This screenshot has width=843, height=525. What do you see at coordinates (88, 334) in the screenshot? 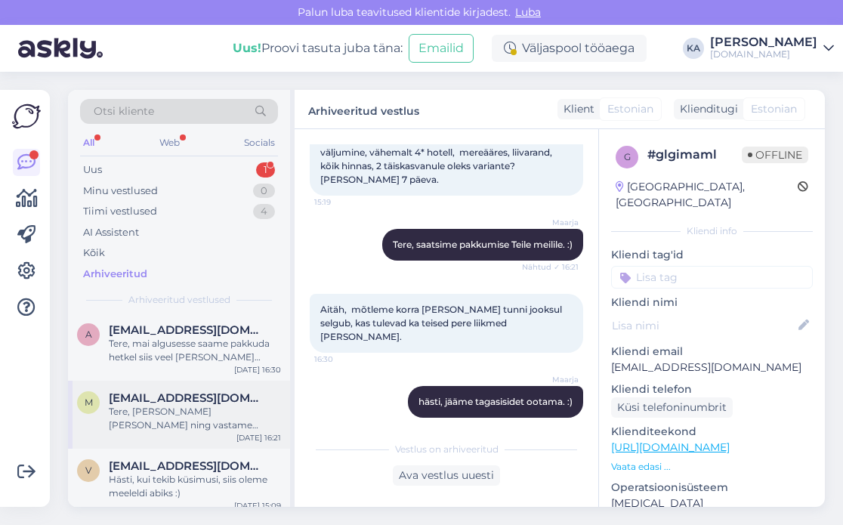
I see `span: a` at bounding box center [88, 334].